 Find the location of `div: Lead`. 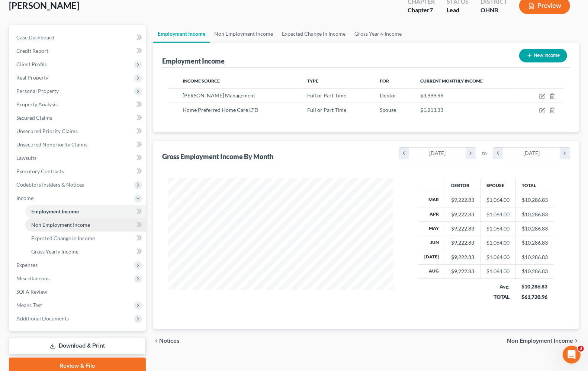

div: Lead is located at coordinates (457, 10).